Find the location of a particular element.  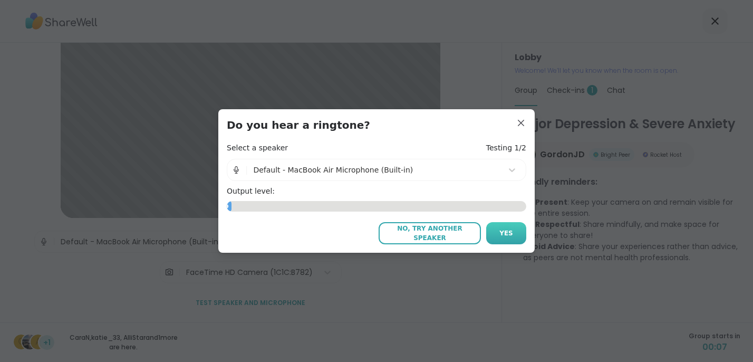

h3: Do you hear a ringtone? is located at coordinates (376, 125).